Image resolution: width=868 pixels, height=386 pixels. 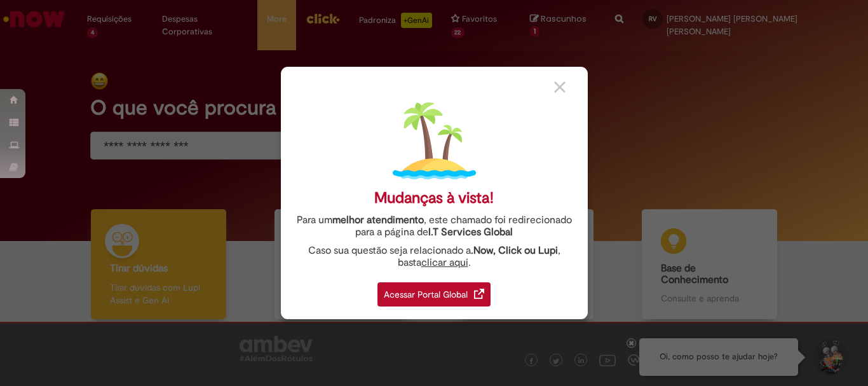 I want to click on div: Para um , este chamado foi redirecionado para a página de, so click(x=434, y=227).